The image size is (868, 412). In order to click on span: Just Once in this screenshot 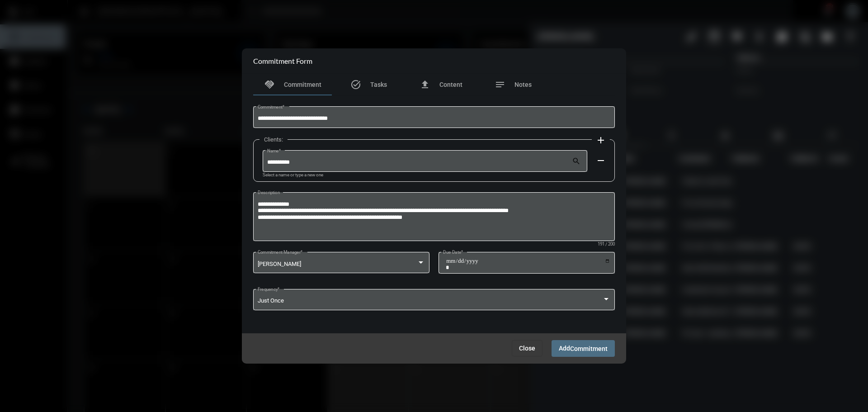, I will do `click(271, 300)`.